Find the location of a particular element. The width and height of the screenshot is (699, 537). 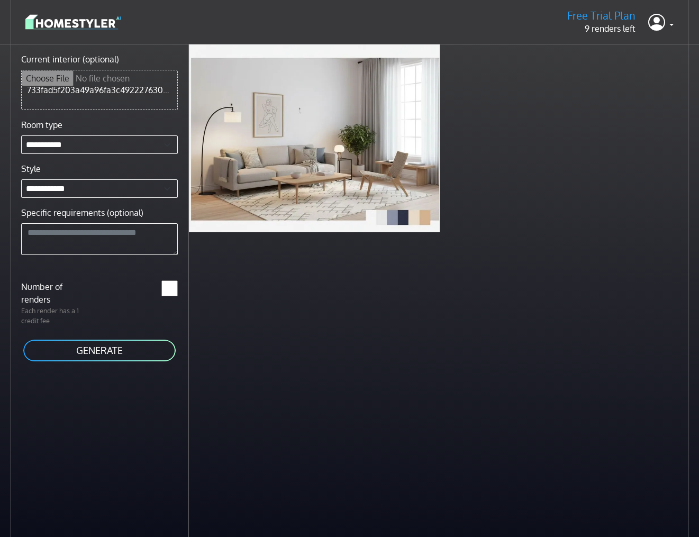

p: Each render has a 1 credit fee is located at coordinates (57, 316).